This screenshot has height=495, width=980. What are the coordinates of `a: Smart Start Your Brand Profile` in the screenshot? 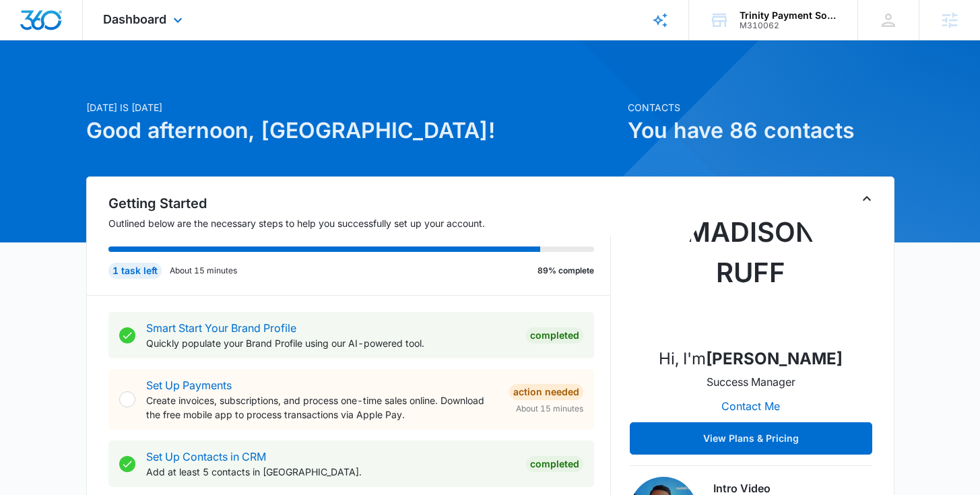 It's located at (221, 328).